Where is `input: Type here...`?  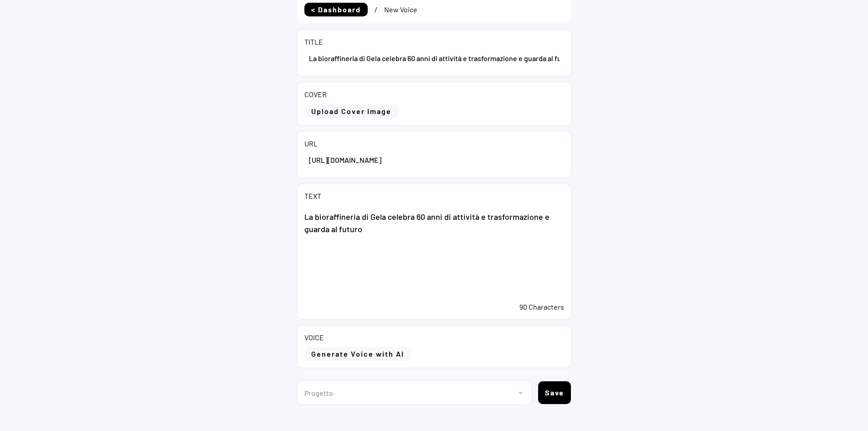 input: Type here... is located at coordinates (434, 160).